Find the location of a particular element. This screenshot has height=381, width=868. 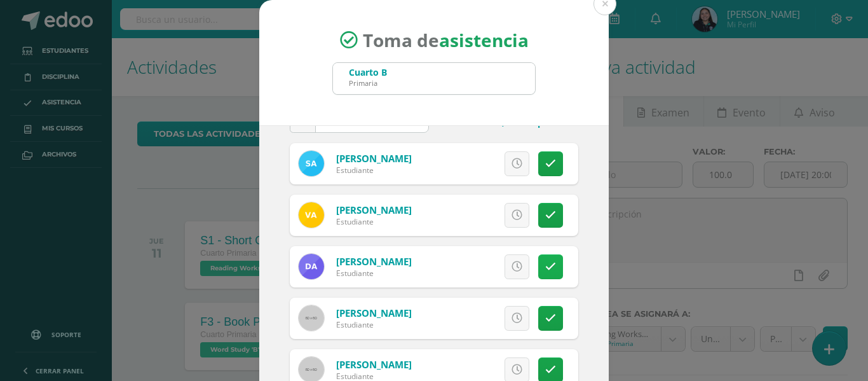

img: d05fd3f2d079830e1db323e4a3adf6ff.png is located at coordinates (312, 266).